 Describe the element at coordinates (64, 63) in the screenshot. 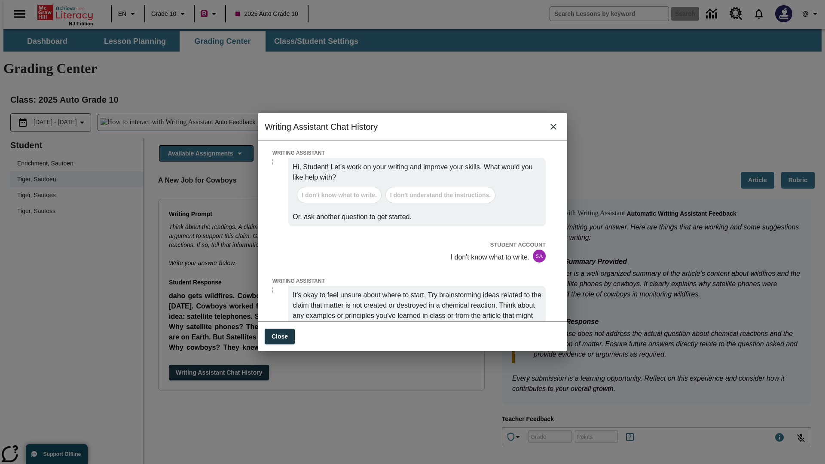

I see `p: The student's response does not demonstrate any strengths as it lacks relevant content.` at that location.